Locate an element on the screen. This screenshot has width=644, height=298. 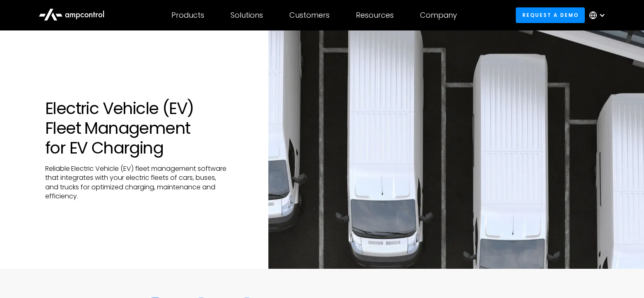
div: Company is located at coordinates (439, 15).